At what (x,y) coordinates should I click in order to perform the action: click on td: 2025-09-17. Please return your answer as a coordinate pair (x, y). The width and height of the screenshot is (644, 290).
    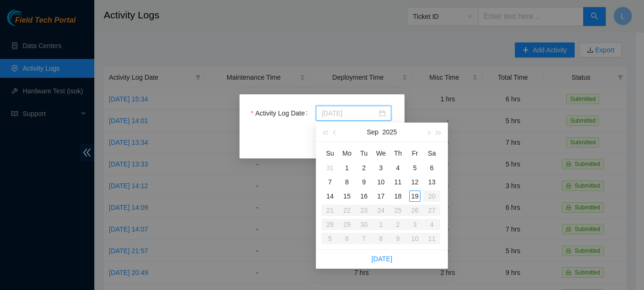
    Looking at the image, I should click on (381, 196).